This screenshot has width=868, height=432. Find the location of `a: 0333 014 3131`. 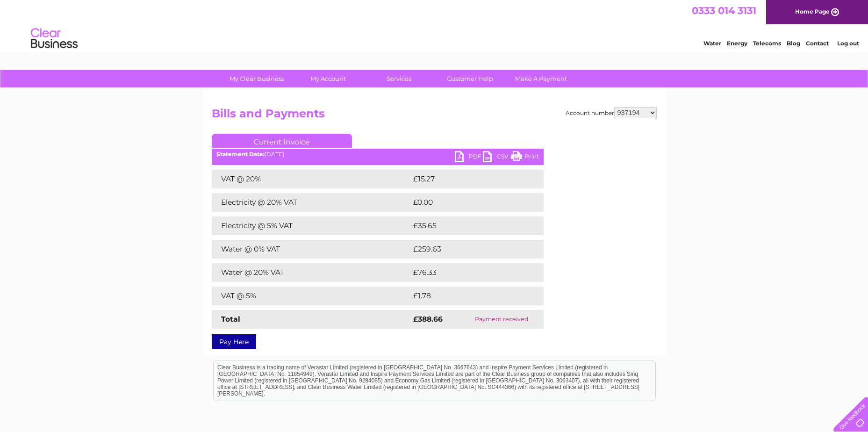

a: 0333 014 3131 is located at coordinates (724, 10).